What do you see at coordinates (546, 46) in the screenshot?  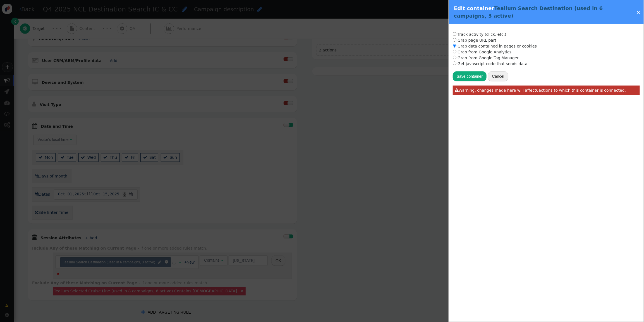 I see `li: Grab data contained in pages or cookies` at bounding box center [546, 46].